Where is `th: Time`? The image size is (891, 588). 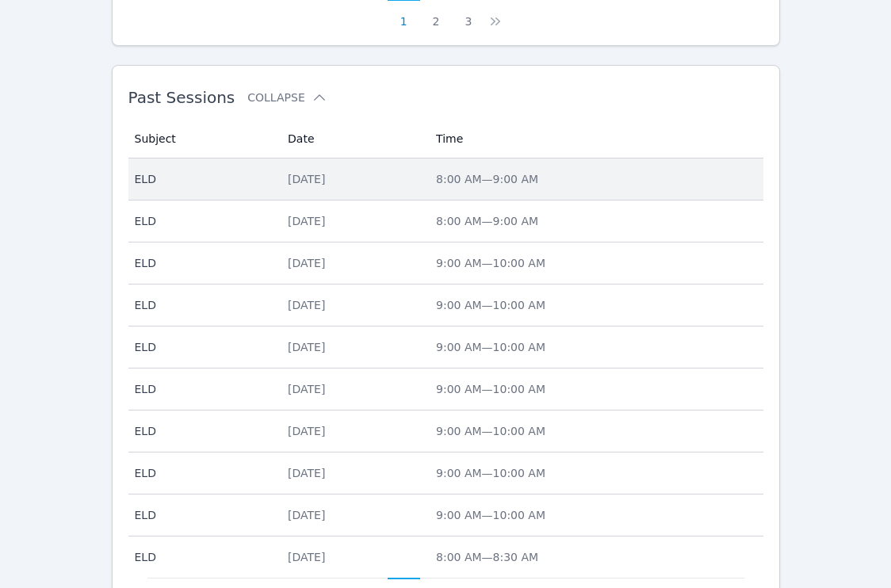
th: Time is located at coordinates (594, 139).